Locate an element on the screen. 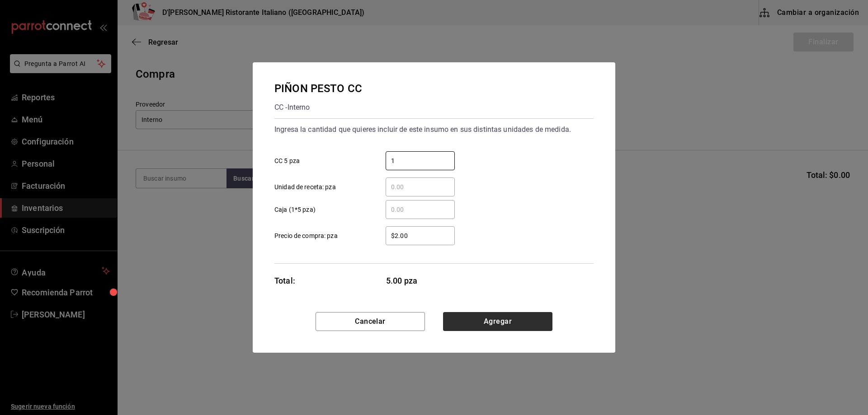  input: Precio de compra: pza is located at coordinates (420, 236).